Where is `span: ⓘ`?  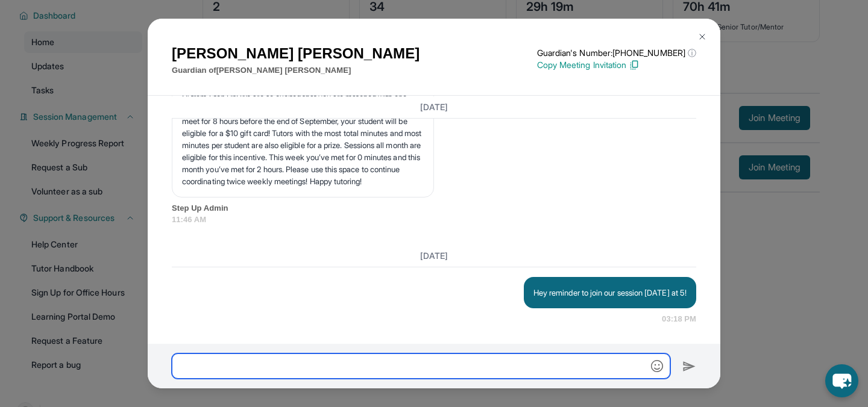
span: ⓘ is located at coordinates (692, 53).